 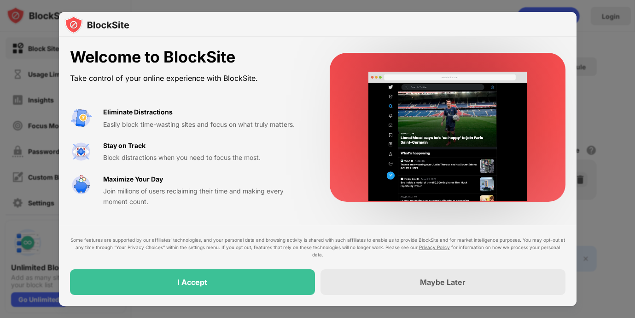 What do you see at coordinates (124, 146) in the screenshot?
I see `div: Stay on Track` at bounding box center [124, 146].